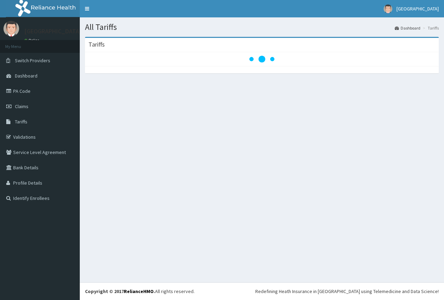  What do you see at coordinates (33, 40) in the screenshot?
I see `a: Online` at bounding box center [33, 40].